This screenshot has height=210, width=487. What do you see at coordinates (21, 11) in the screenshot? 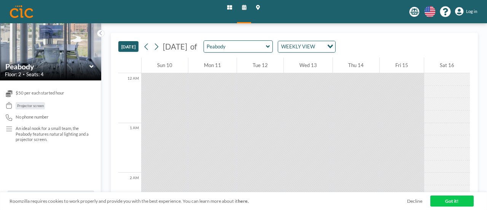
I see `img: organization-logo` at bounding box center [21, 11].